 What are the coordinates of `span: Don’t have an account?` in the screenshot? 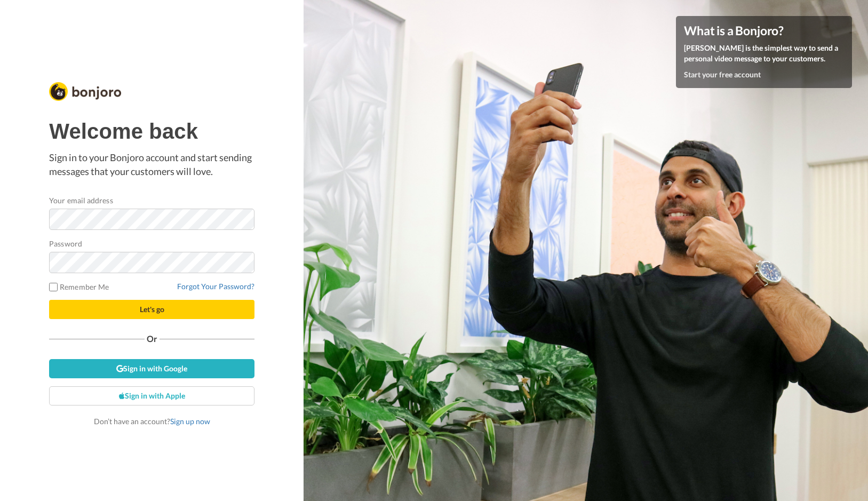 It's located at (152, 421).